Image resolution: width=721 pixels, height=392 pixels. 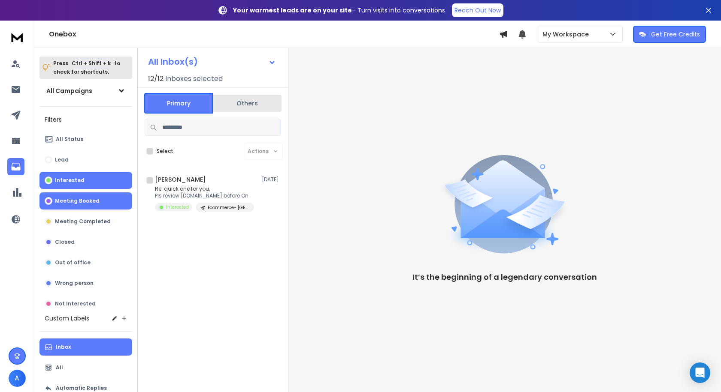 What do you see at coordinates (86, 120) in the screenshot?
I see `h3: Filters` at bounding box center [86, 120].